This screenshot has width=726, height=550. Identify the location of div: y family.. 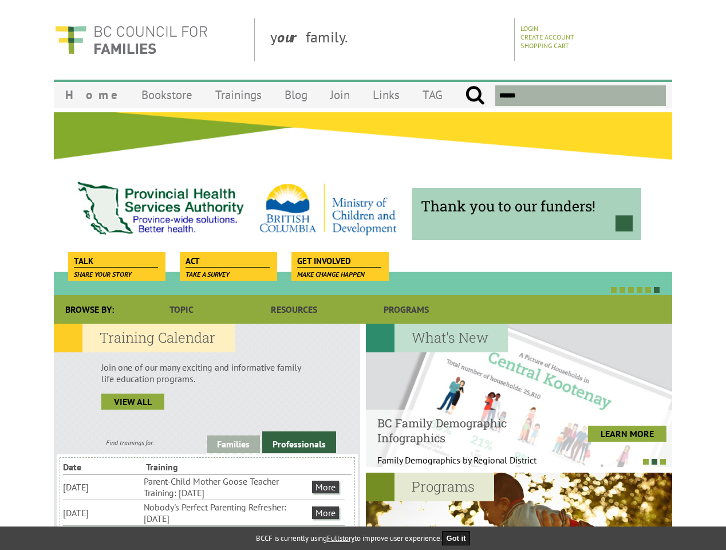
(388, 40).